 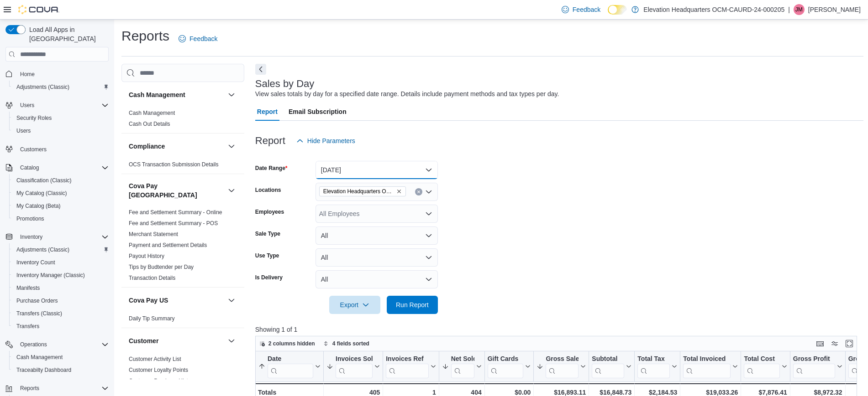 What do you see at coordinates (41, 193) in the screenshot?
I see `a: My Catalog (Classic)` at bounding box center [41, 193].